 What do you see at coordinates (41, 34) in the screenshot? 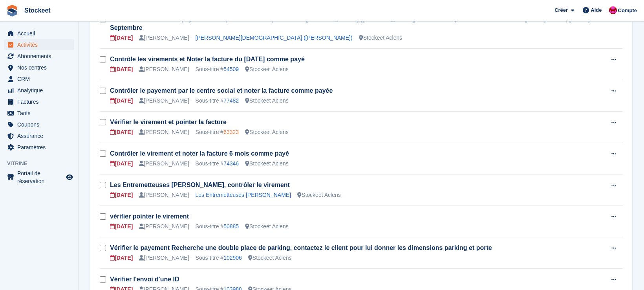
I see `span: Accueil` at bounding box center [41, 34].